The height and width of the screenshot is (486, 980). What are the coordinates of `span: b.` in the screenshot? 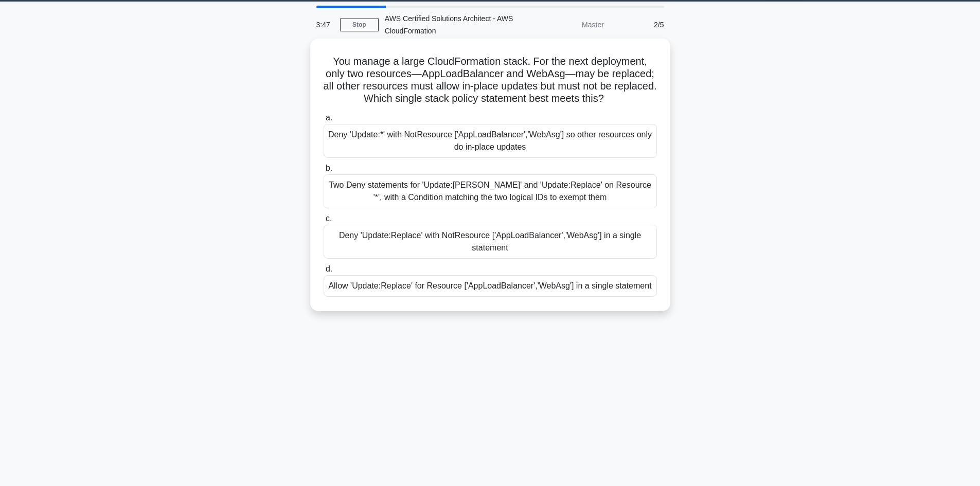 It's located at (328, 168).